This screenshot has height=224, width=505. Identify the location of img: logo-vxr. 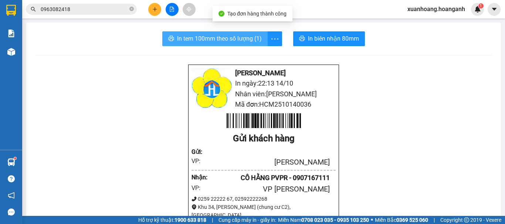
(11, 10).